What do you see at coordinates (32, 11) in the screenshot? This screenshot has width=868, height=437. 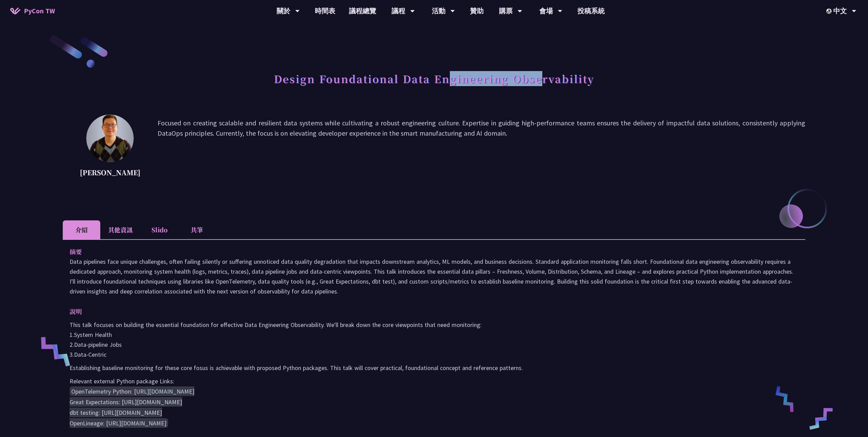 I see `a: PyCon TW` at bounding box center [32, 11].